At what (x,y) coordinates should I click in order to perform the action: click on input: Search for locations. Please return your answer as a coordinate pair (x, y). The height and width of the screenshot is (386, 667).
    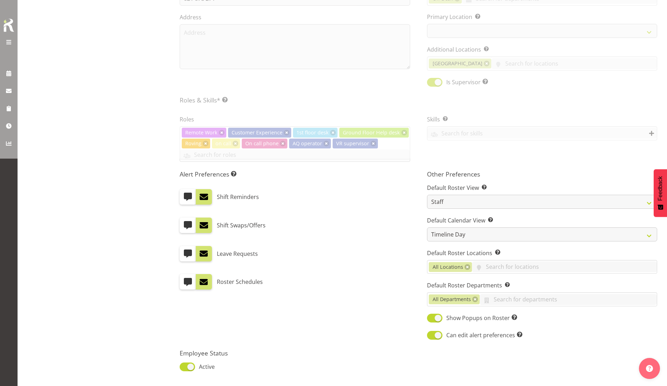
    Looking at the image, I should click on (564, 267).